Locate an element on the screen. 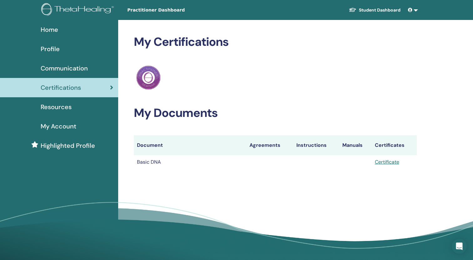 The height and width of the screenshot is (260, 473). span: Home is located at coordinates (49, 30).